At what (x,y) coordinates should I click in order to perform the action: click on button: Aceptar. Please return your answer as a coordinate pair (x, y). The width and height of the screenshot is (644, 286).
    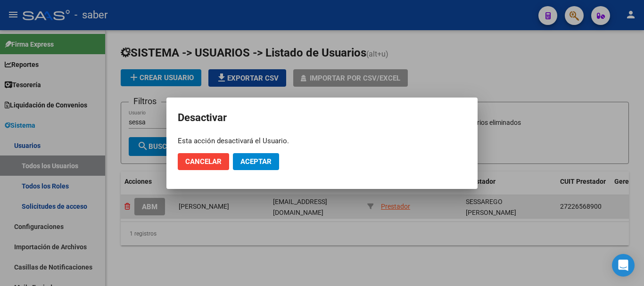
    Looking at the image, I should click on (256, 161).